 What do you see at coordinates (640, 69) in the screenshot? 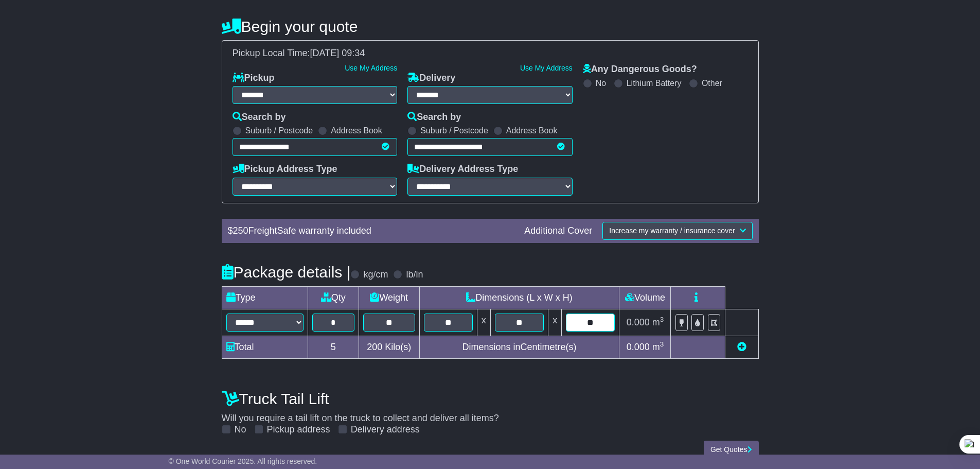
I see `label: Any Dangerous Goods?` at bounding box center [640, 69].